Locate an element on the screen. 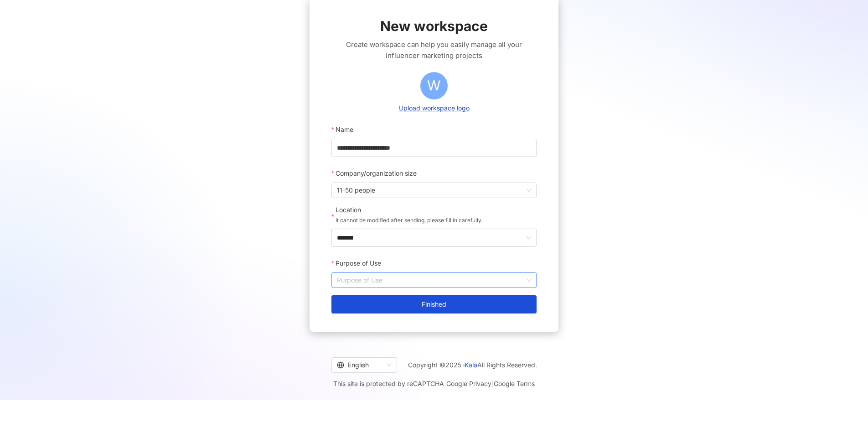 The height and width of the screenshot is (423, 868). a: Google Privacy is located at coordinates (468, 383).